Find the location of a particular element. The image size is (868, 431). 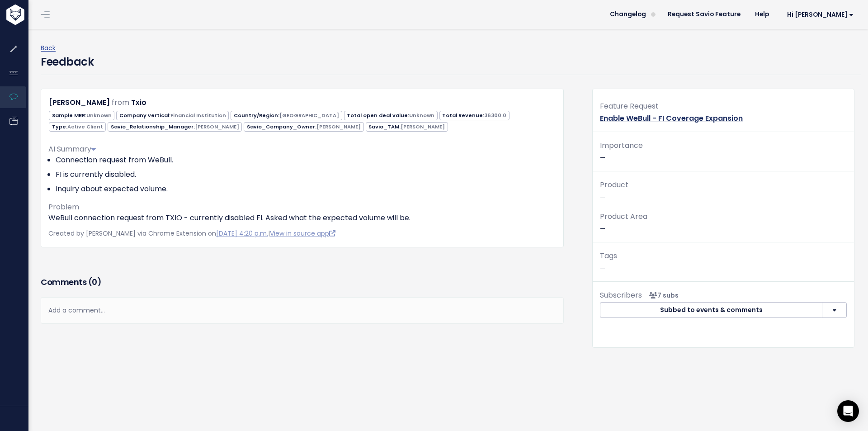

span: Savio_TAM: is located at coordinates (407, 126).